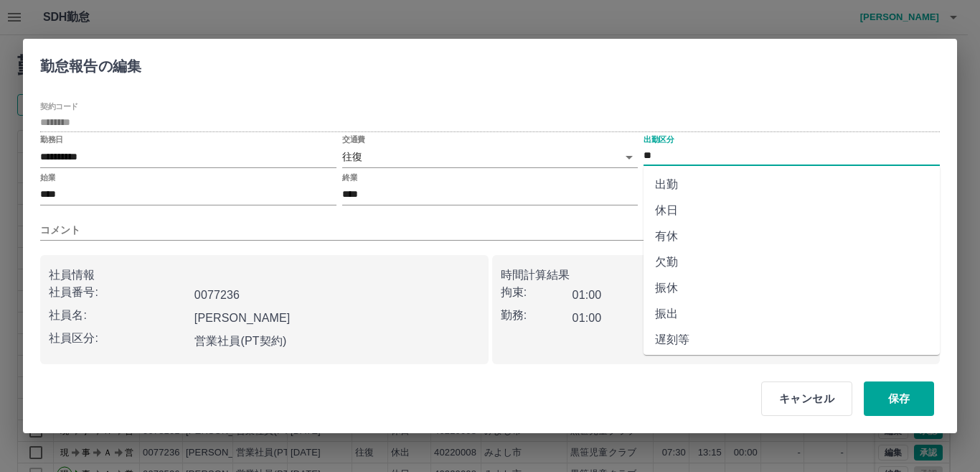 The image size is (980, 472). I want to click on b: 0077236, so click(217, 295).